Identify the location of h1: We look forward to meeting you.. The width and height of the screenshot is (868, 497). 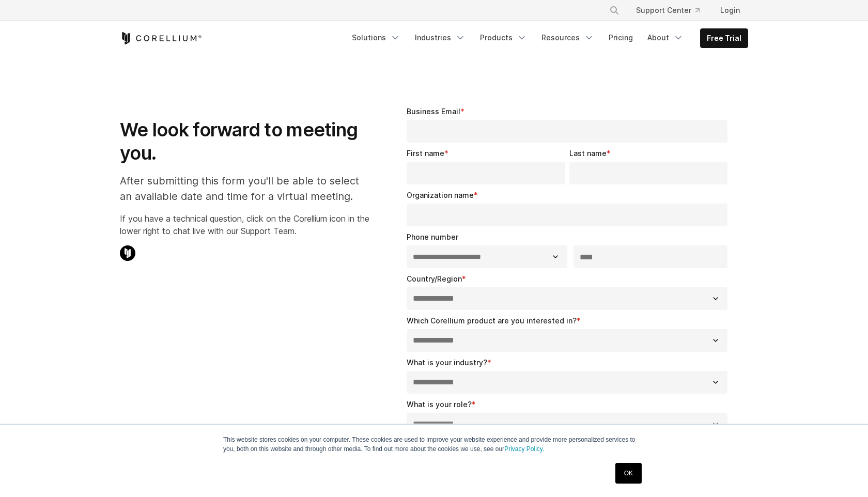
(244, 142).